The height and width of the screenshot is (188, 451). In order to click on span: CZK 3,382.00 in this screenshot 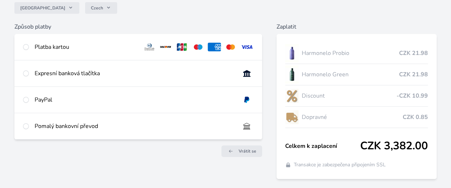, I will do `click(394, 146)`.